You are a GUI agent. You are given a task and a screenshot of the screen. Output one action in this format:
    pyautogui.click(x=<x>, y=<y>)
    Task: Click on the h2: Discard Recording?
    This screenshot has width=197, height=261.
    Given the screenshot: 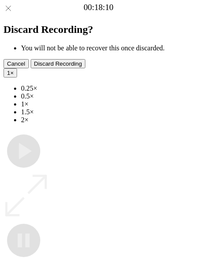 What is the action you would take?
    pyautogui.click(x=98, y=29)
    